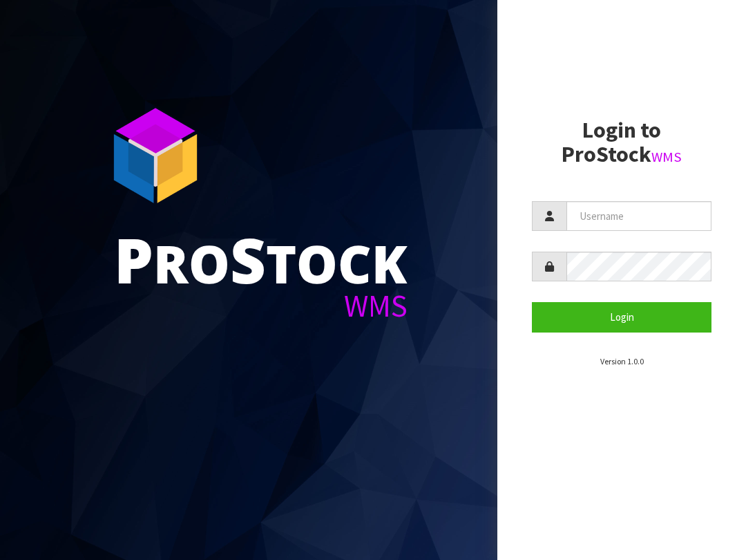 This screenshot has height=560, width=746. I want to click on div: ro tock, so click(260, 259).